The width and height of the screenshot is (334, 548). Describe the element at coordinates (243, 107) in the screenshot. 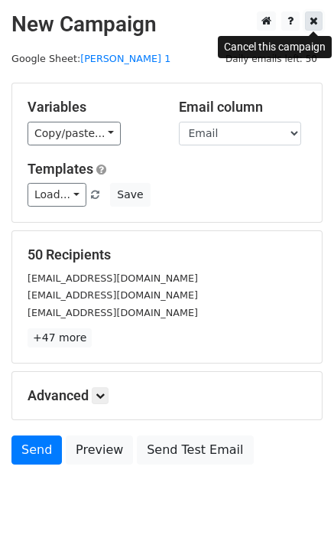

I see `h5: Email column` at that location.